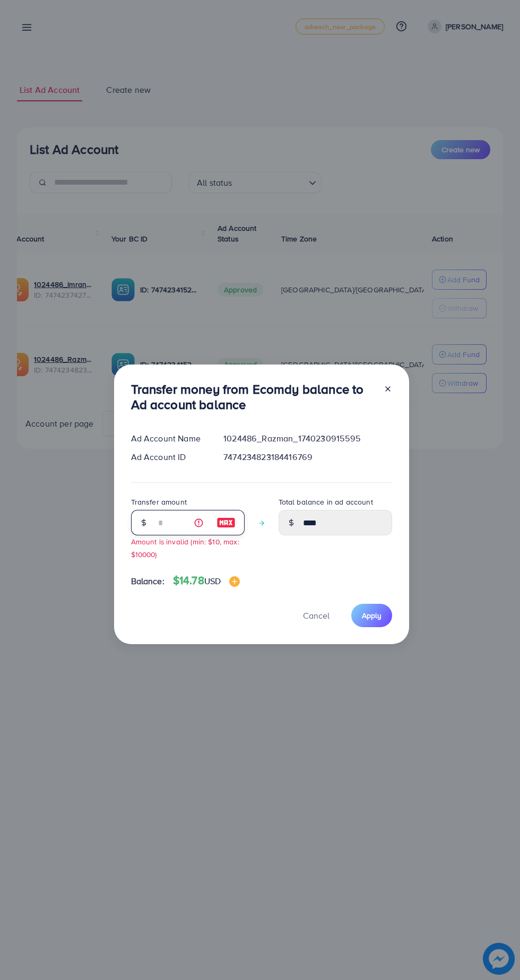 This screenshot has height=980, width=520. Describe the element at coordinates (253, 397) in the screenshot. I see `h3: Transfer money from Ecomdy balance to Ad account balance` at that location.